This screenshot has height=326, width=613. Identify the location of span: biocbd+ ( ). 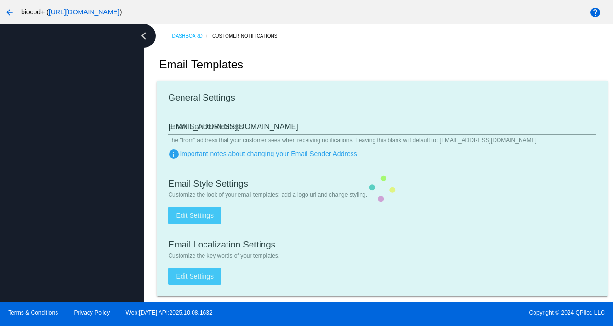
(71, 12).